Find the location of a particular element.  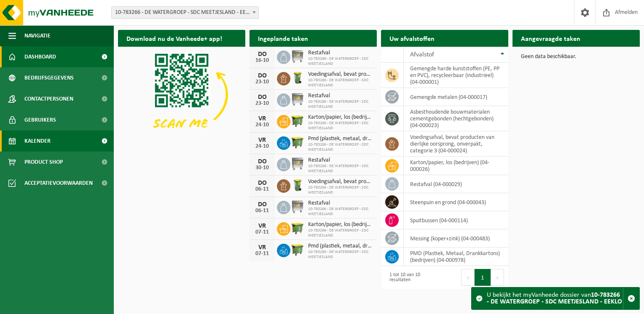

td: restafval (04-000029) is located at coordinates (456, 184).